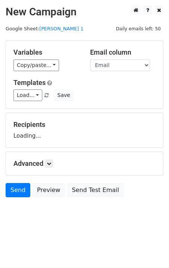 This screenshot has height=268, width=169. Describe the element at coordinates (18, 190) in the screenshot. I see `a: Send` at that location.